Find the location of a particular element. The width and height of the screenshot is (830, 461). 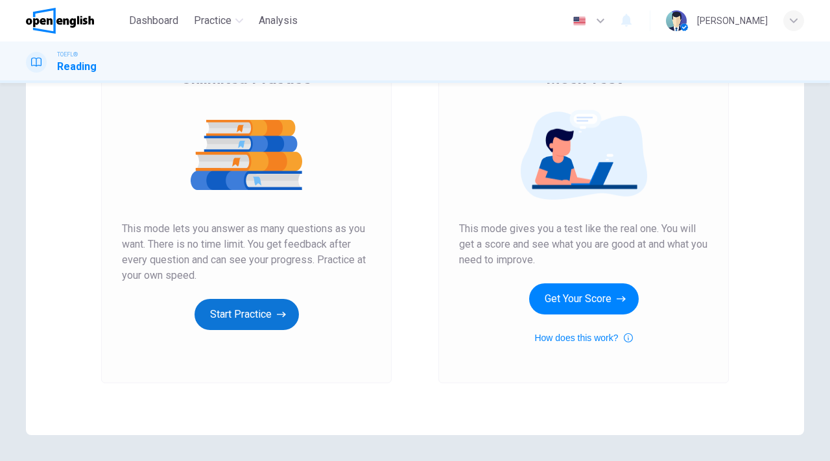

a: Analysis is located at coordinates (278, 21).